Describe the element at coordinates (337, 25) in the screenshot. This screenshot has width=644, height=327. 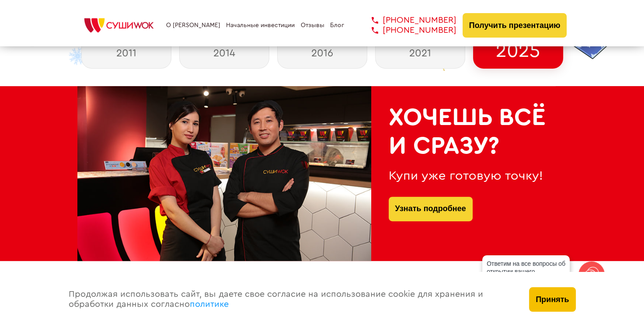
I see `a: Блог` at that location.